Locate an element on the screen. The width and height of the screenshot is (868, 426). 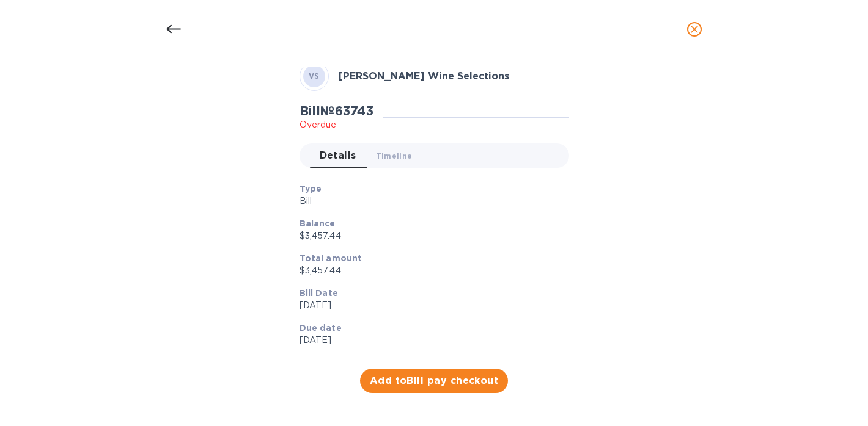
b: Balance is located at coordinates (317, 223).